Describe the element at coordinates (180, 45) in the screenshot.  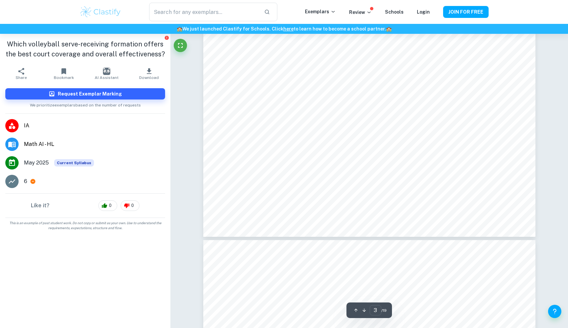
I see `button: Fullscreen` at that location.